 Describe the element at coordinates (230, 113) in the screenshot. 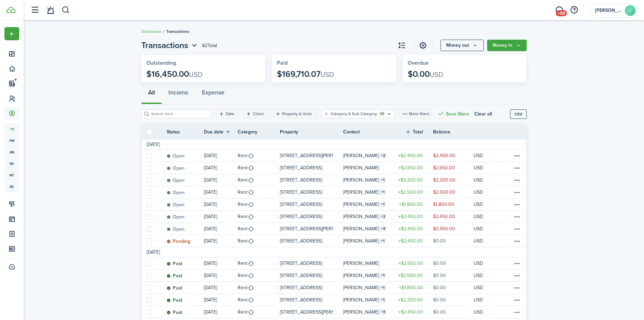

I see `filter-tag-label: Date` at that location.